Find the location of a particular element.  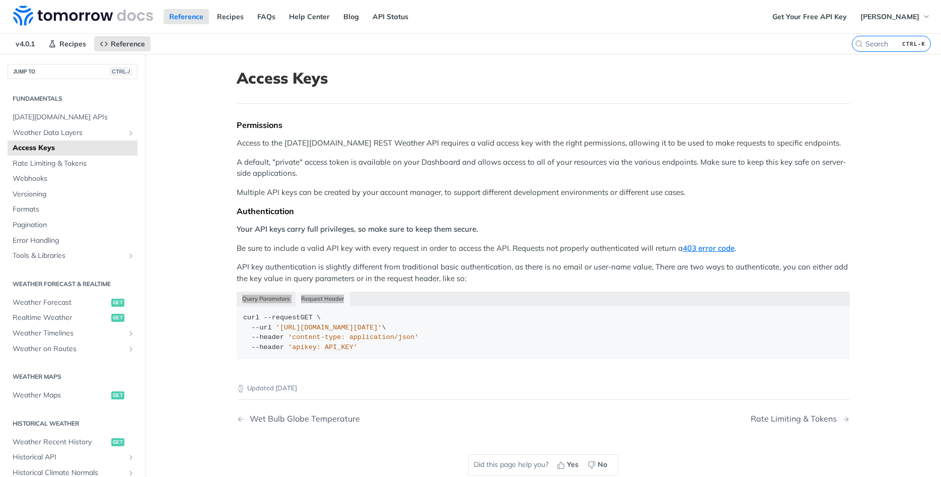

button: Show subpages for Historical Climate Normals is located at coordinates (131, 473).